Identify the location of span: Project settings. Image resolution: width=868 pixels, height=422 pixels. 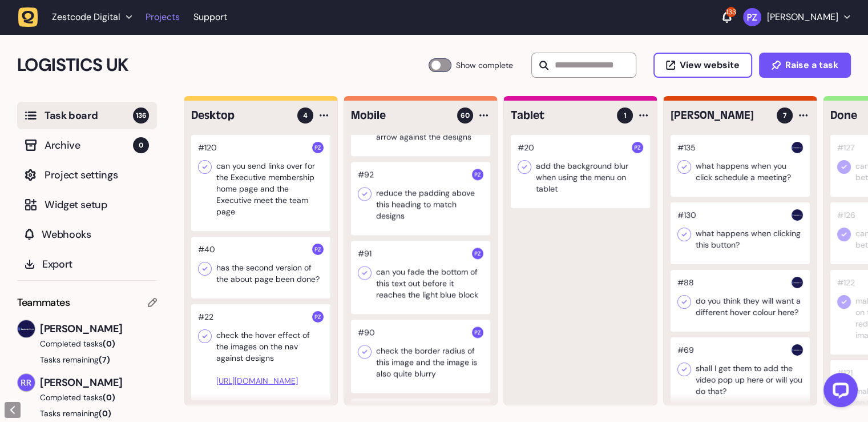
(96, 175).